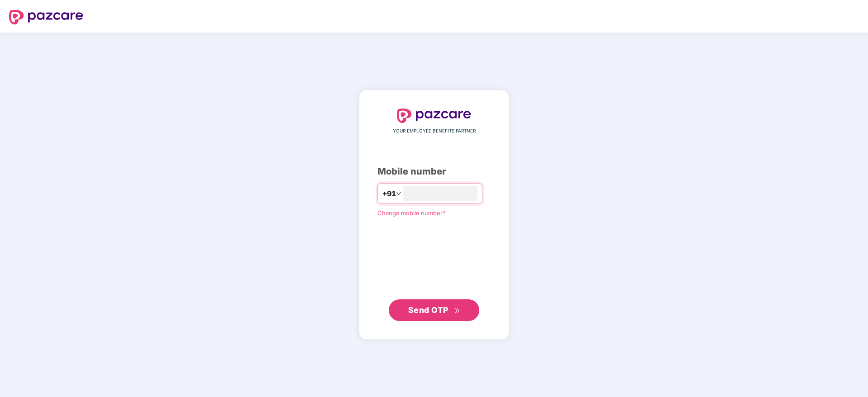 The width and height of the screenshot is (868, 397). What do you see at coordinates (411, 213) in the screenshot?
I see `a: Change mobile number?` at bounding box center [411, 213].